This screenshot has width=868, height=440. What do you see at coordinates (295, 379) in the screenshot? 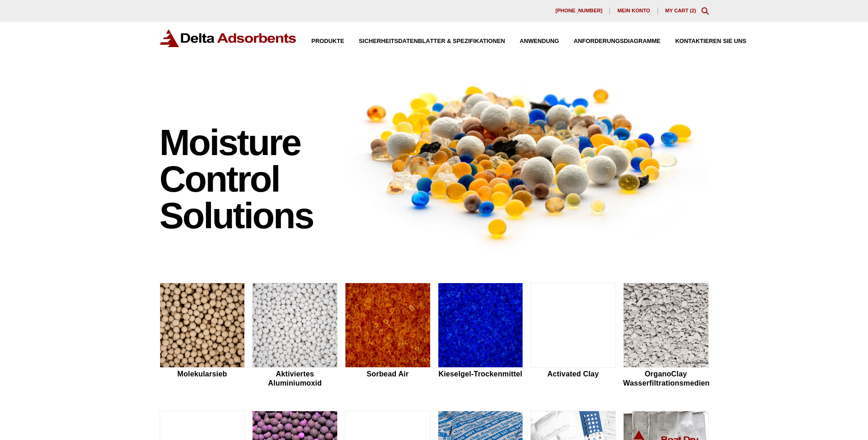
I see `h2: Aktiviertes Aluminiumoxid` at bounding box center [295, 379].